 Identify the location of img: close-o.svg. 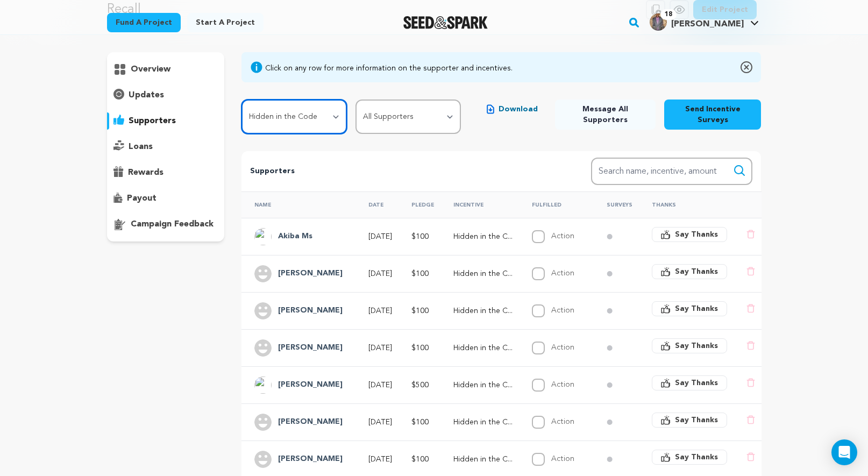
(747, 67).